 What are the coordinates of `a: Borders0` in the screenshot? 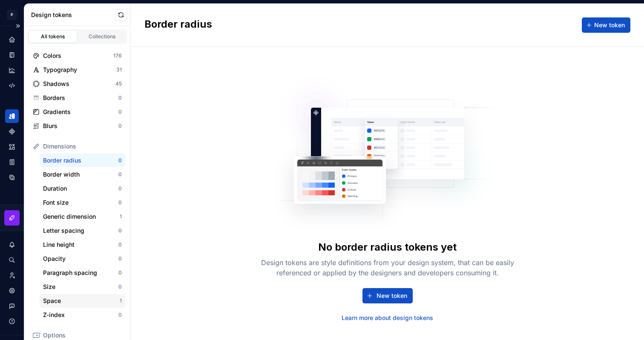 It's located at (77, 98).